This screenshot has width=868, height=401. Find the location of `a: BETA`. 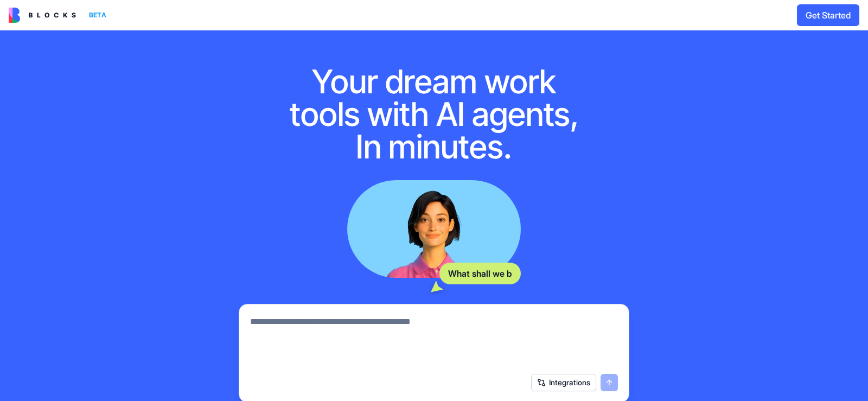

a: BETA is located at coordinates (60, 15).